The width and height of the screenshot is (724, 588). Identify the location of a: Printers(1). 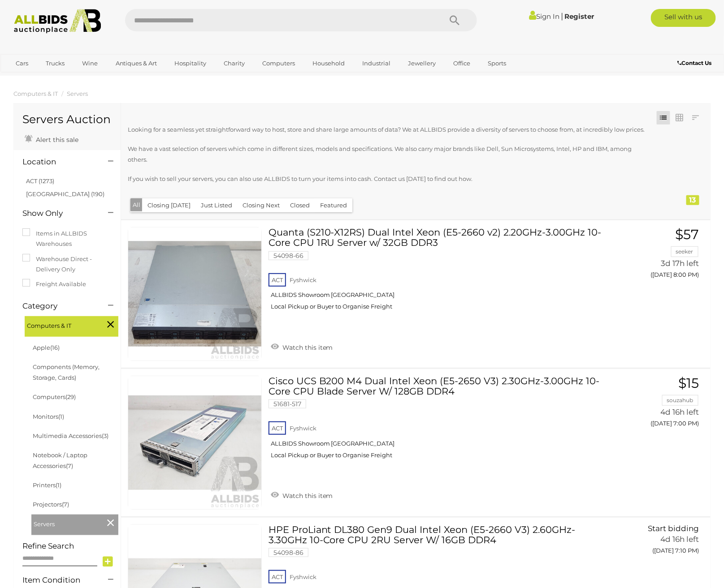
(47, 485).